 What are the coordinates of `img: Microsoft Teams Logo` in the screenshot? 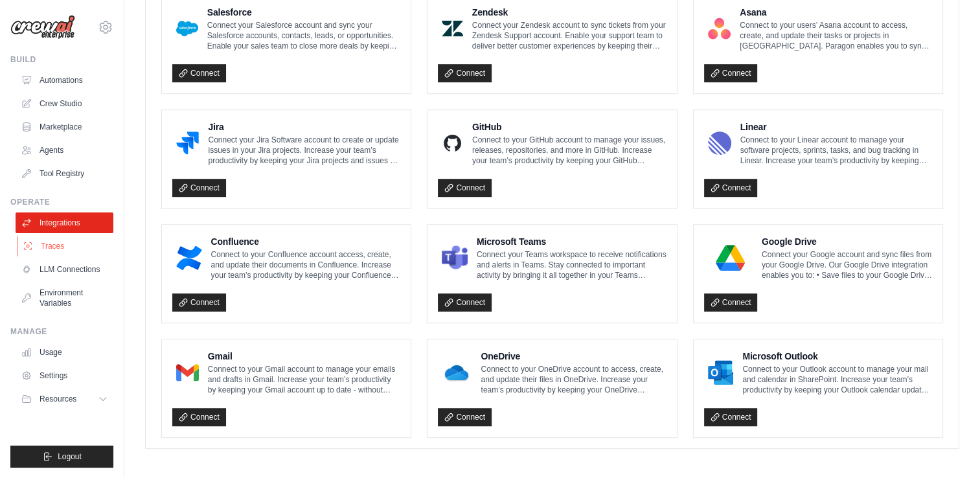 It's located at (454, 258).